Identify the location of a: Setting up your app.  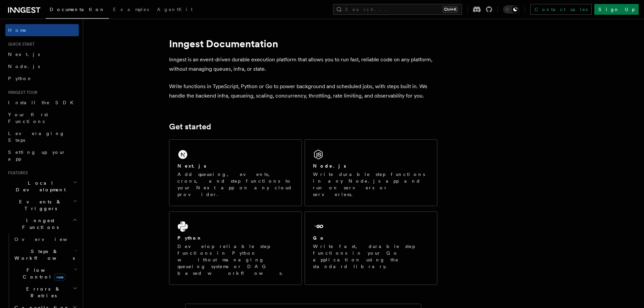
(42, 156).